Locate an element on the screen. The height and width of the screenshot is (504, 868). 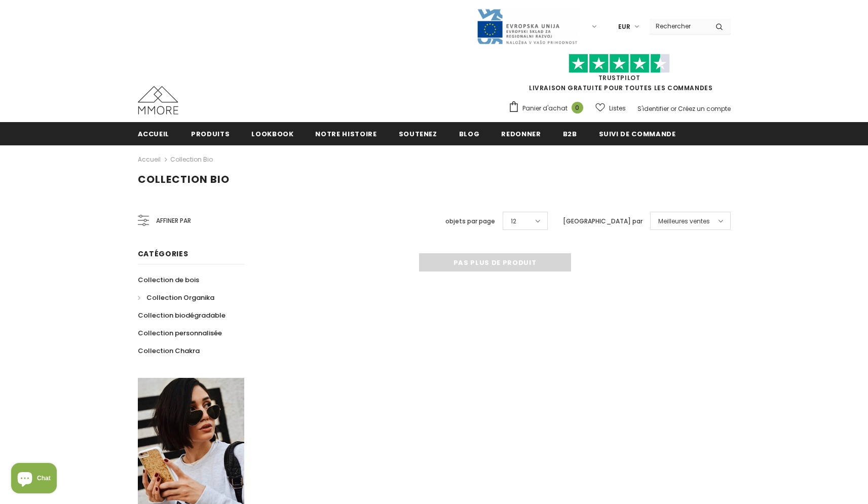
span: Collection personnalisée is located at coordinates (180, 333).